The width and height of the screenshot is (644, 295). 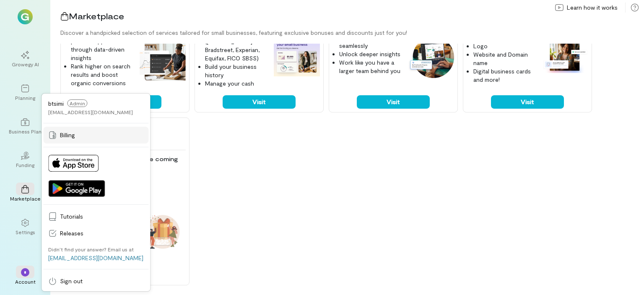 What do you see at coordinates (352, 33) in the screenshot?
I see `div: Discover a handpicked selection of services tailored for small businesses, featuring exclusive bo...` at bounding box center [352, 33].